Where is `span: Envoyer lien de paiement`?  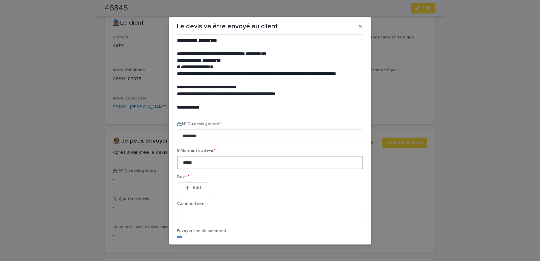 span: Envoyer lien de paiement is located at coordinates (201, 231).